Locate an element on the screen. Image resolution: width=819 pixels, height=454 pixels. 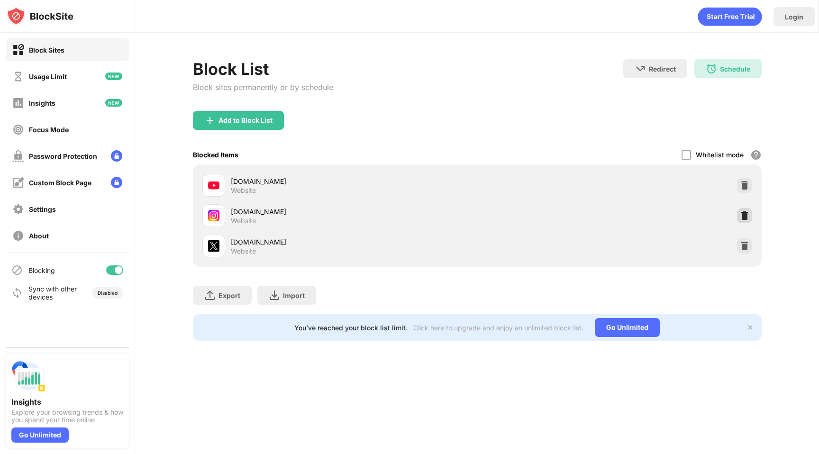
div: Import is located at coordinates (294, 295).